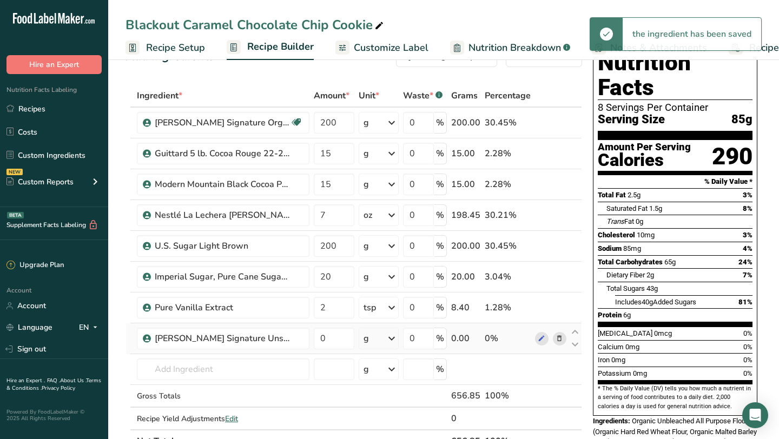 The height and width of the screenshot is (439, 779). I want to click on span: Percentage, so click(508, 96).